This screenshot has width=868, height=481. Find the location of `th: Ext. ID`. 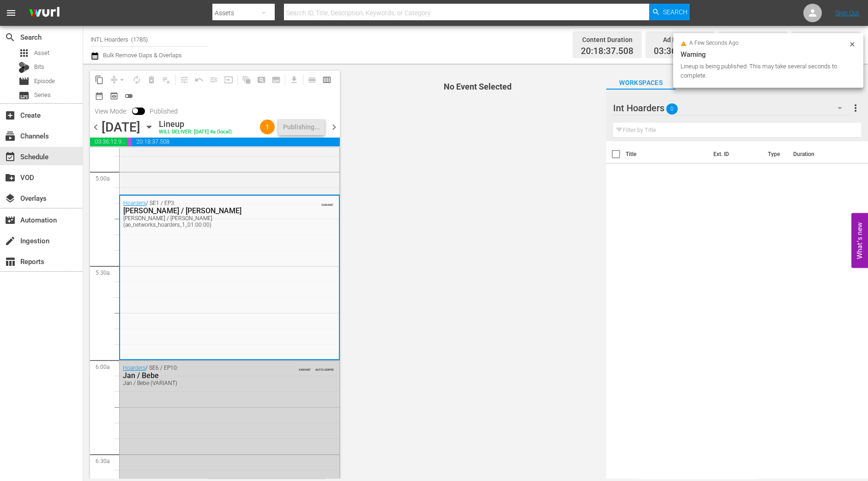

th: Ext. ID is located at coordinates (735, 155).